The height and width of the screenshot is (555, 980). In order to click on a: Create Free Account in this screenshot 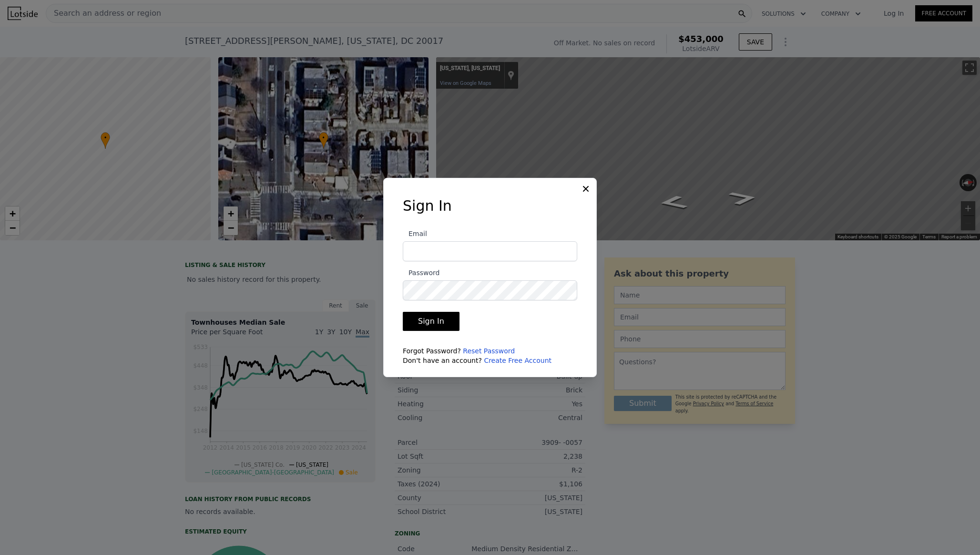, I will do `click(518, 360)`.